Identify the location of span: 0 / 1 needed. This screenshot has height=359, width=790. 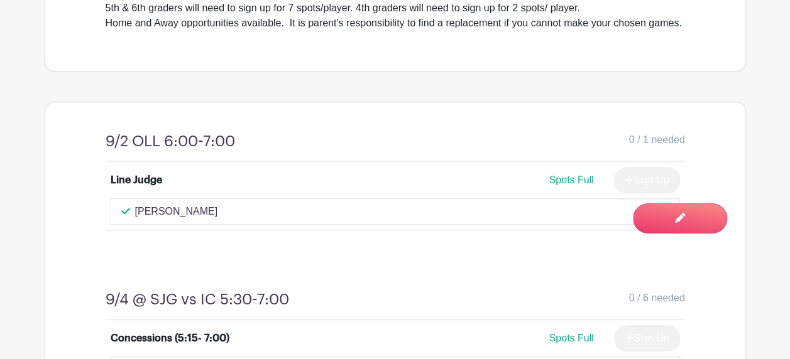
(657, 140).